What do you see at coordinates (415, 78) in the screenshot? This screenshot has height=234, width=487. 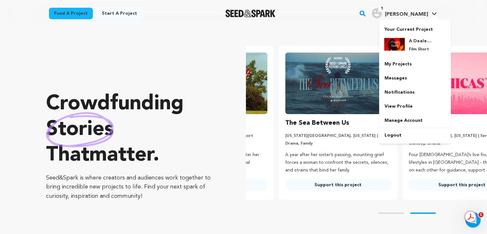 I see `a: Messages` at bounding box center [415, 78].